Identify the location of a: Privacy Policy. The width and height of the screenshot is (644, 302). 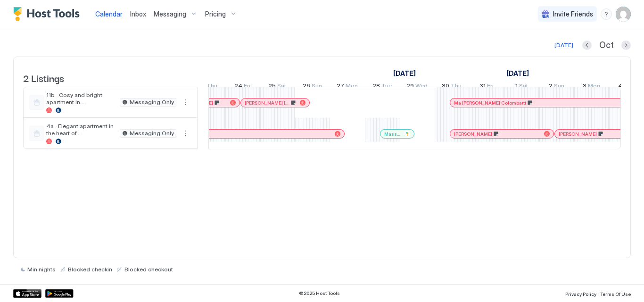
(581, 293).